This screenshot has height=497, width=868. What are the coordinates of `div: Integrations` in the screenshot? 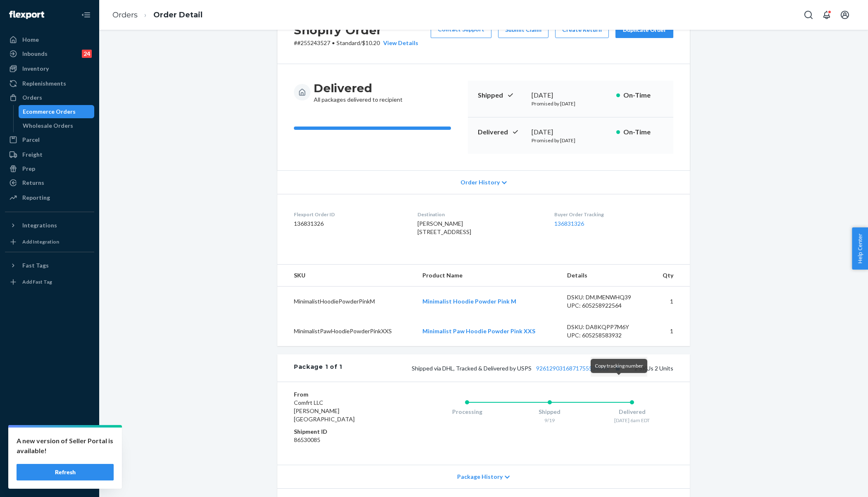 It's located at (40, 225).